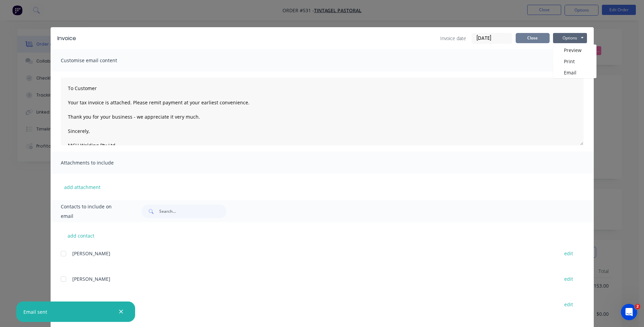 The width and height of the screenshot is (644, 327). Describe the element at coordinates (81, 236) in the screenshot. I see `button: add contact` at that location.